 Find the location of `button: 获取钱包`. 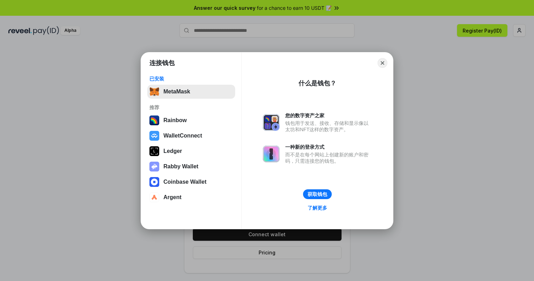

button: 获取钱包 is located at coordinates (318, 194).